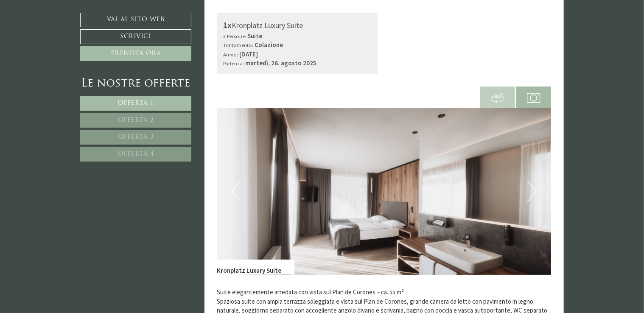 The width and height of the screenshot is (644, 313). I want to click on button: Next, so click(531, 191).